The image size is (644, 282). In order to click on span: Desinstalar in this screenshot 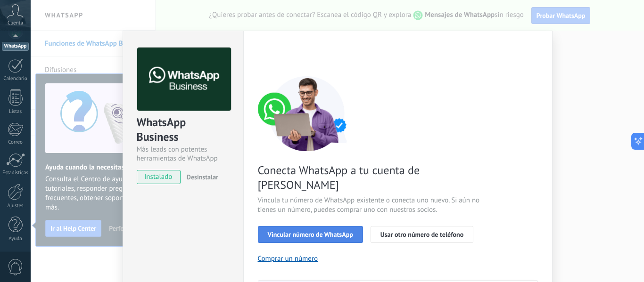, I will do `click(202, 177)`.